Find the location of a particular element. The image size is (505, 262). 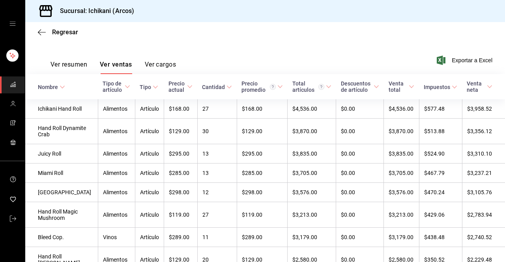

td: $3,356.12 is located at coordinates (483, 131).